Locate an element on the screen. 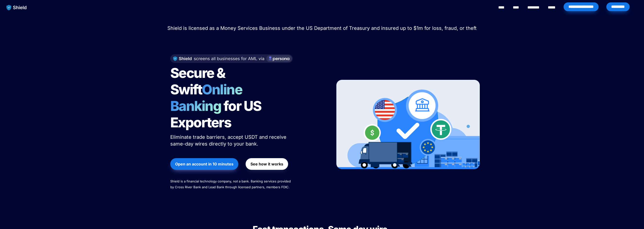 This screenshot has height=229, width=644. strong: Open an account in 10 minutes is located at coordinates (204, 164).